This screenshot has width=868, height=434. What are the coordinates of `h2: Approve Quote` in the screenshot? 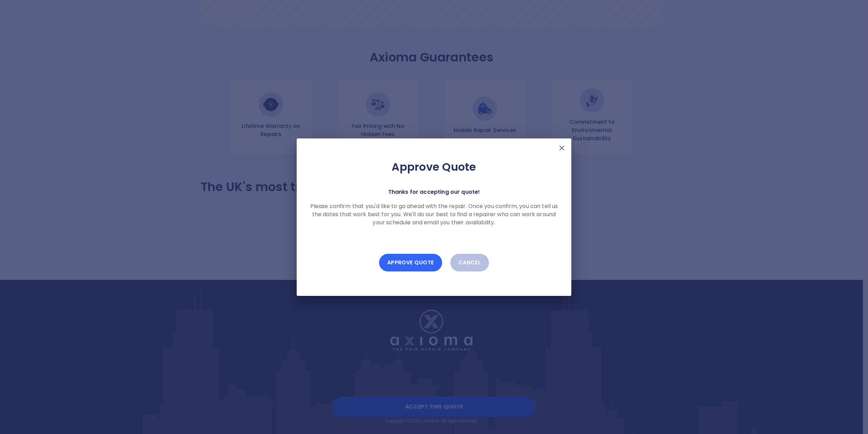 It's located at (434, 167).